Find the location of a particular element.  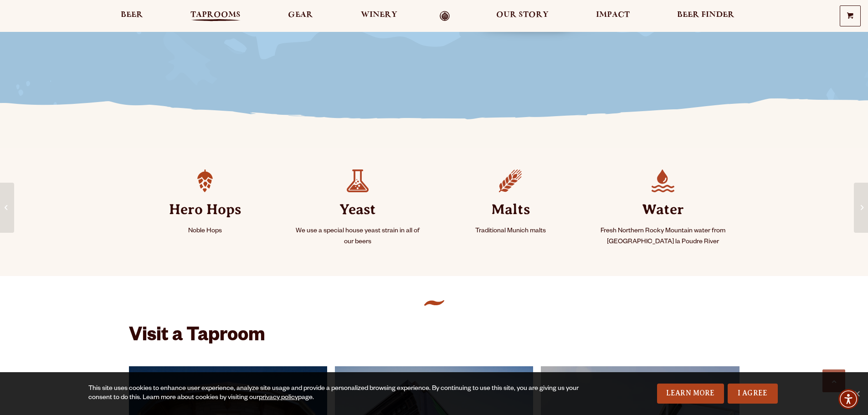

strong: Water is located at coordinates (663, 210).